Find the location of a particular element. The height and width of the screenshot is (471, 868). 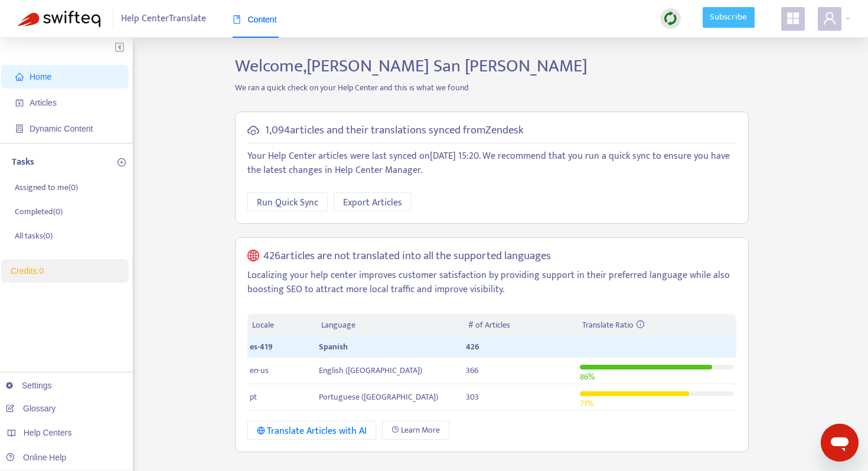

span: appstore is located at coordinates (793, 18).